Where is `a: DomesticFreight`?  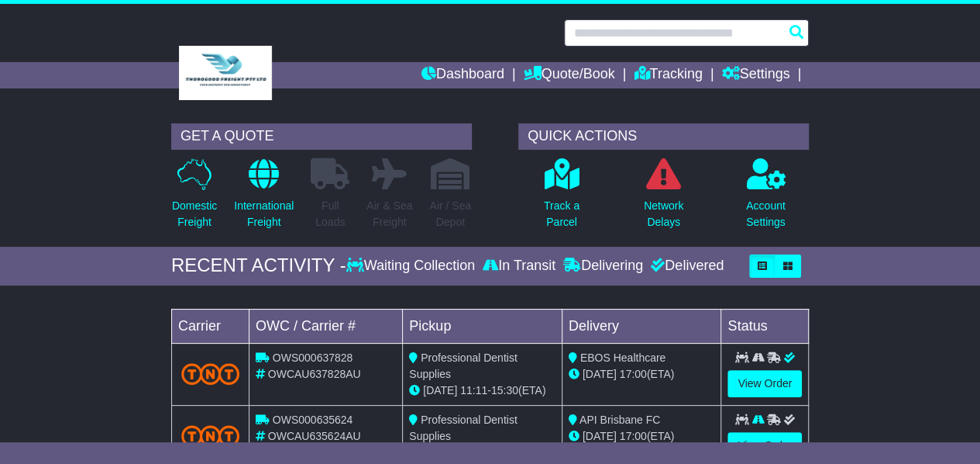 a: DomesticFreight is located at coordinates (194, 198).